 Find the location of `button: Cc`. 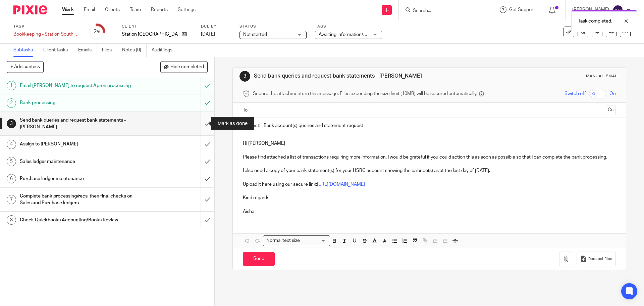

button: Cc is located at coordinates (611, 110).